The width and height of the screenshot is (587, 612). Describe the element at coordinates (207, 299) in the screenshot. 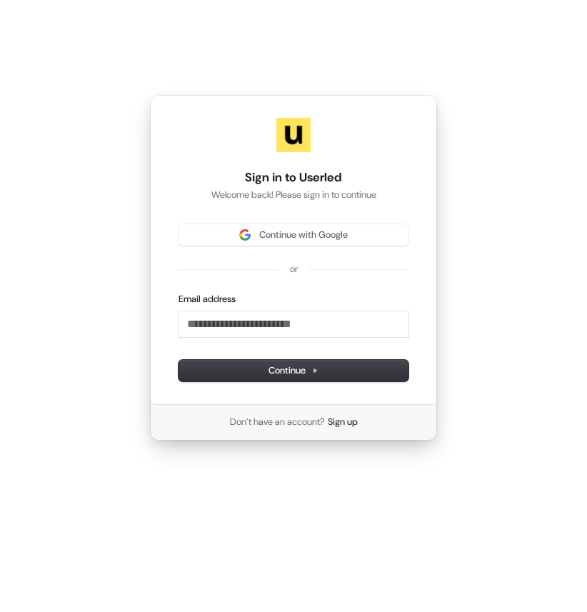

I see `label: Email address` at that location.